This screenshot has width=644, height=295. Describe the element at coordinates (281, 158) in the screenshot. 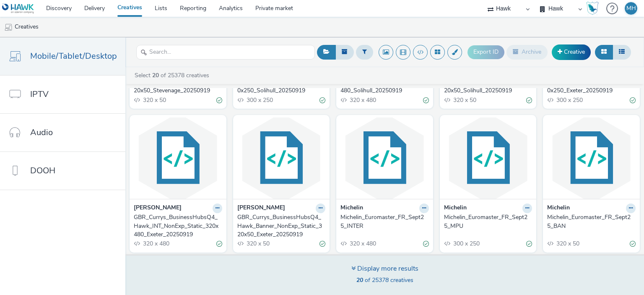

I see `img: GBR_Currys_BusinessHubsQ4_Hawk_Banner_NonExp_Static_320x50_Exeter_20250919 visual` at that location.